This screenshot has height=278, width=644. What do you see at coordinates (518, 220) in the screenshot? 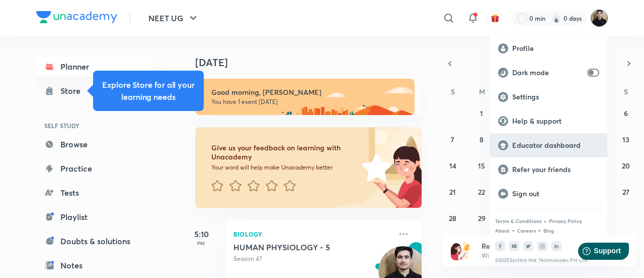
I see `p: Terms & Conditions` at bounding box center [518, 220].